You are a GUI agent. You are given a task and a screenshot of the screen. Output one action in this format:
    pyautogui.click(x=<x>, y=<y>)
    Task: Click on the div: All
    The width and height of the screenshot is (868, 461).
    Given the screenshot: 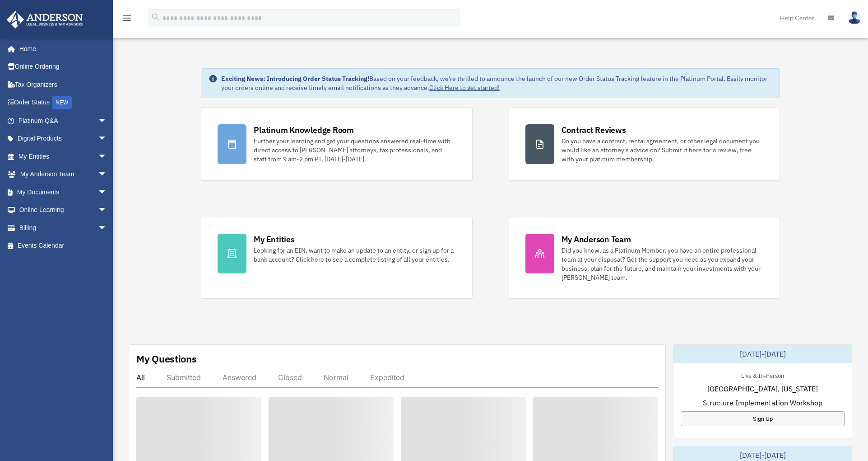 What is the action you would take?
    pyautogui.click(x=141, y=377)
    